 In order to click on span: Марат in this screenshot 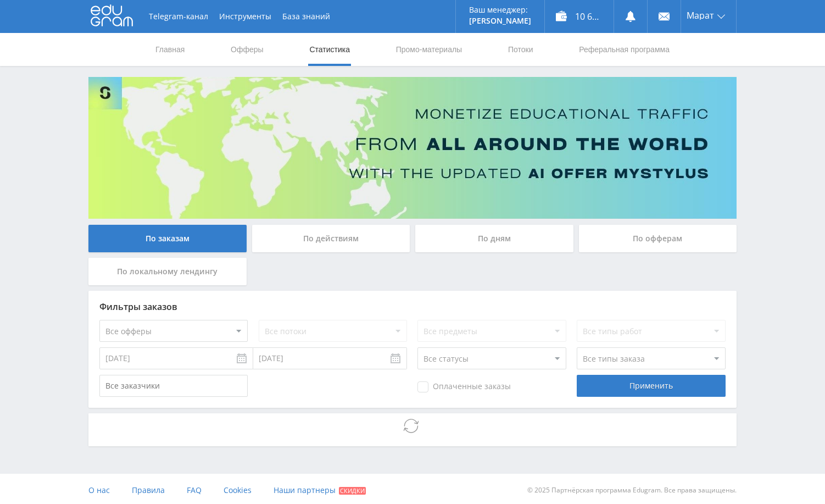, I will do `click(701, 15)`.